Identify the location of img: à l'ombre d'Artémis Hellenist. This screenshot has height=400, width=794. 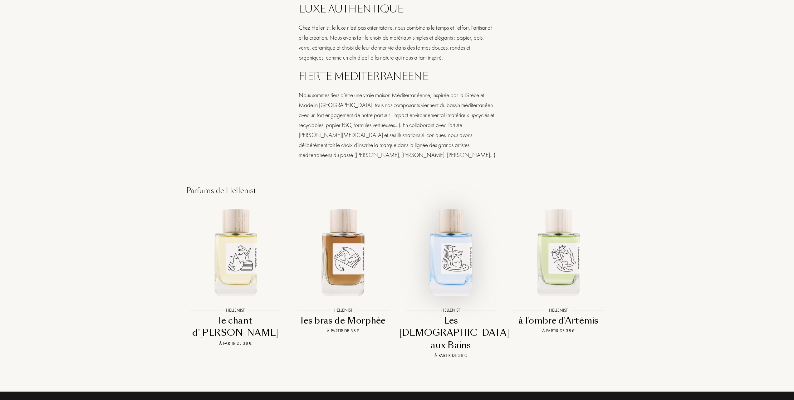
(558, 252).